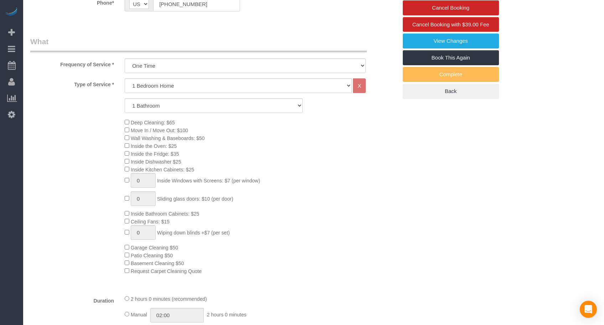 The width and height of the screenshot is (604, 325). What do you see at coordinates (162, 170) in the screenshot?
I see `span: Inside Kitchen Cabinets: $25` at bounding box center [162, 170].